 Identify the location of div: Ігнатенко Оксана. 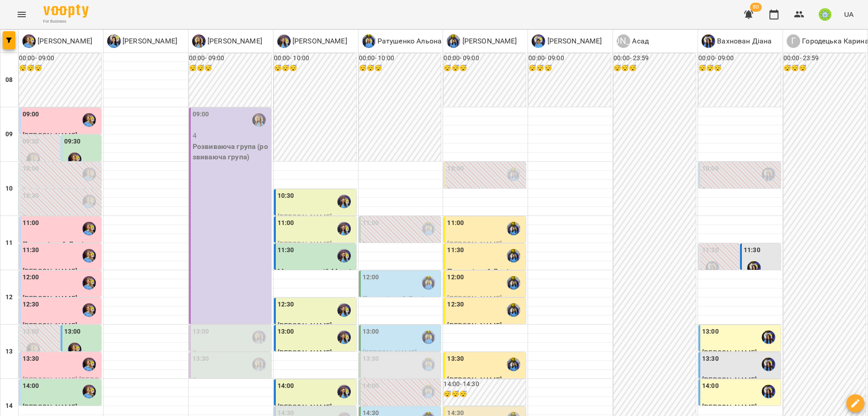
(344, 255).